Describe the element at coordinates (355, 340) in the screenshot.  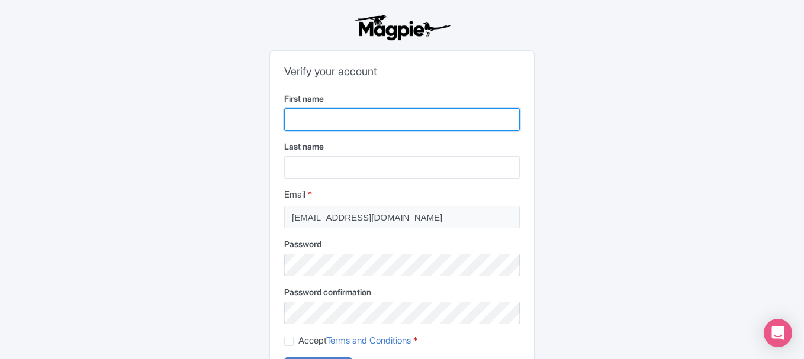
I see `span: Accept` at that location.